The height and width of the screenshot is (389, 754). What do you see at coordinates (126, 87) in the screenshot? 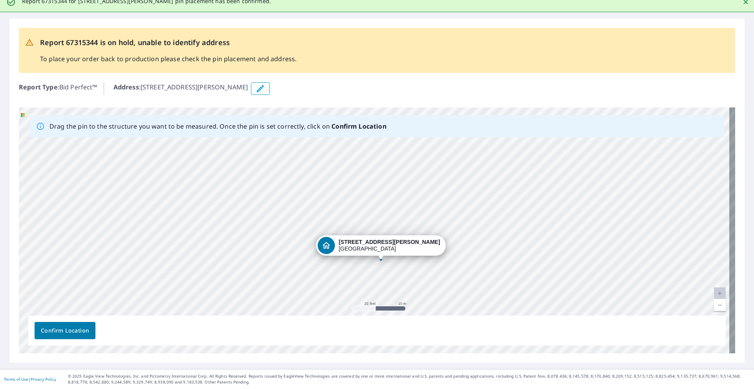
I see `b: Address` at bounding box center [126, 87].